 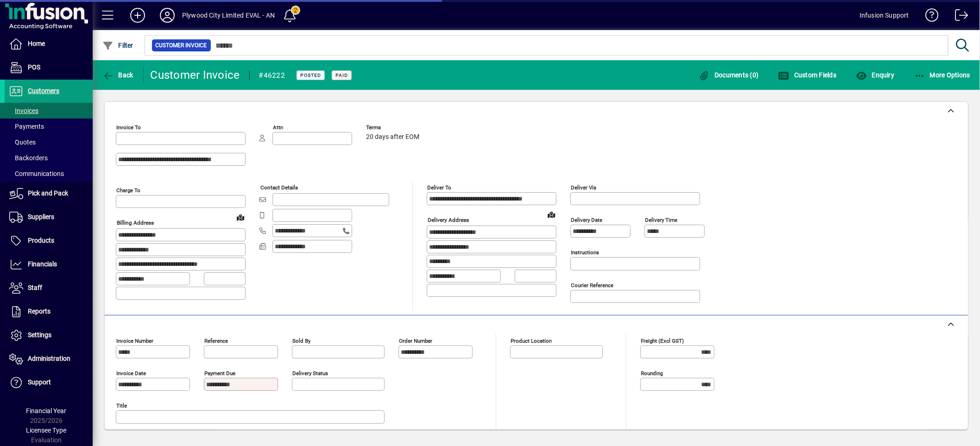 I want to click on mat-label: Invoice number, so click(x=135, y=341).